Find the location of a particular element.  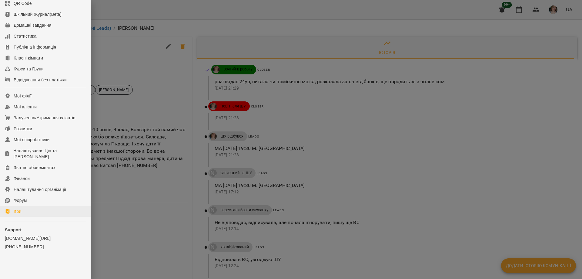

div: Мої клієнти is located at coordinates (25, 107).